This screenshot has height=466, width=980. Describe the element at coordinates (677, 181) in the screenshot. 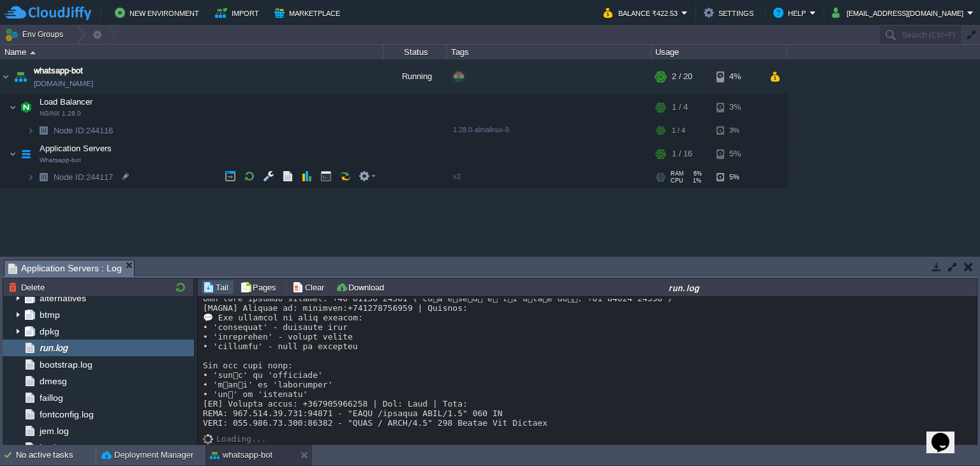

I see `span: CPU` at that location.